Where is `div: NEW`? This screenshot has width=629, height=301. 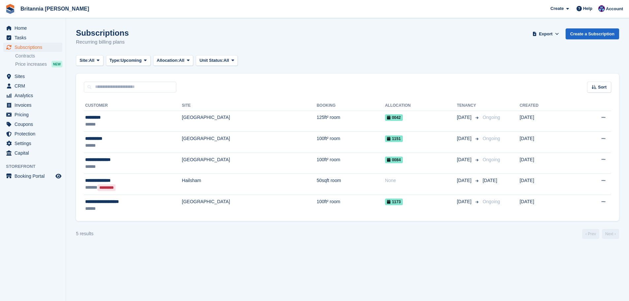 div: NEW is located at coordinates (57, 64).